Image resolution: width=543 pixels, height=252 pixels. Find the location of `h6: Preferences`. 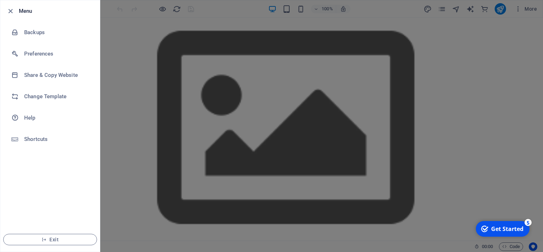

h6: Preferences is located at coordinates (57, 54).